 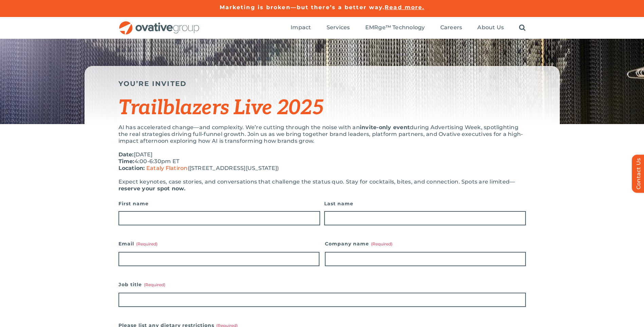 What do you see at coordinates (219, 244) in the screenshot?
I see `label: Email` at bounding box center [219, 244].